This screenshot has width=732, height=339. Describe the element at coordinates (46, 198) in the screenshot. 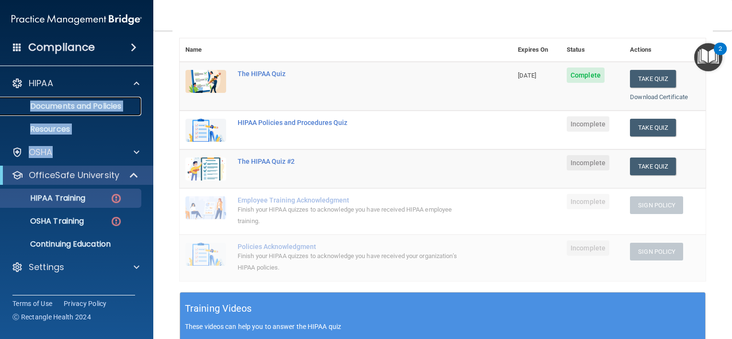

I see `p: HIPAA Training` at that location.